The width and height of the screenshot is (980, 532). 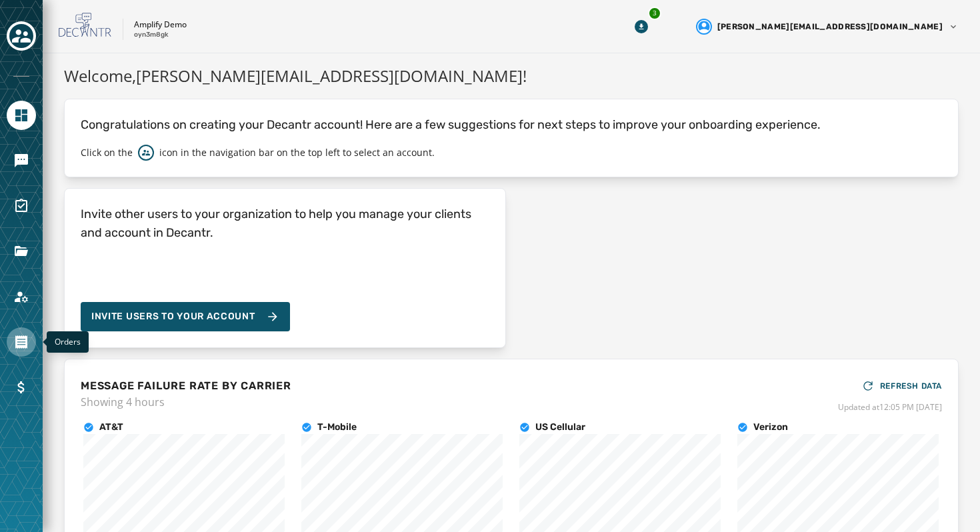 What do you see at coordinates (106, 152) in the screenshot?
I see `p: Click on the` at bounding box center [106, 152].